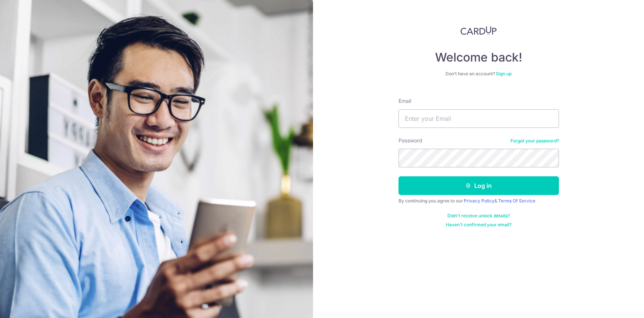  What do you see at coordinates (517, 200) in the screenshot?
I see `a: Terms Of Service` at bounding box center [517, 200].